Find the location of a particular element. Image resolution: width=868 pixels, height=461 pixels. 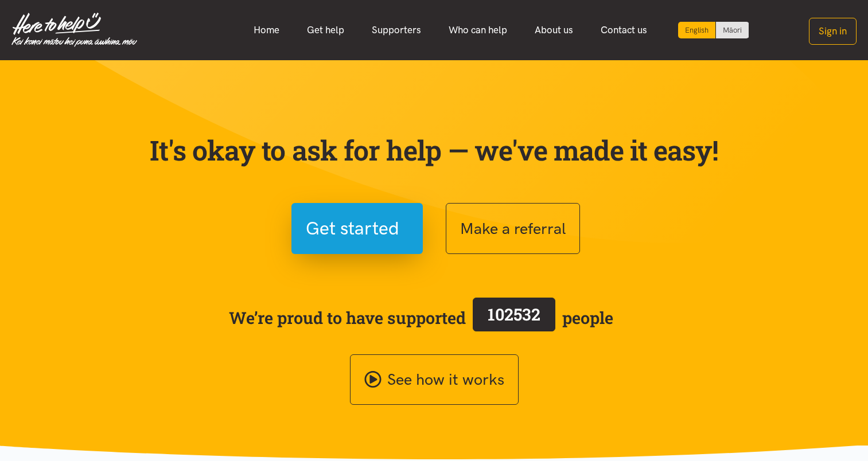

button: Make a referral is located at coordinates (513, 229).